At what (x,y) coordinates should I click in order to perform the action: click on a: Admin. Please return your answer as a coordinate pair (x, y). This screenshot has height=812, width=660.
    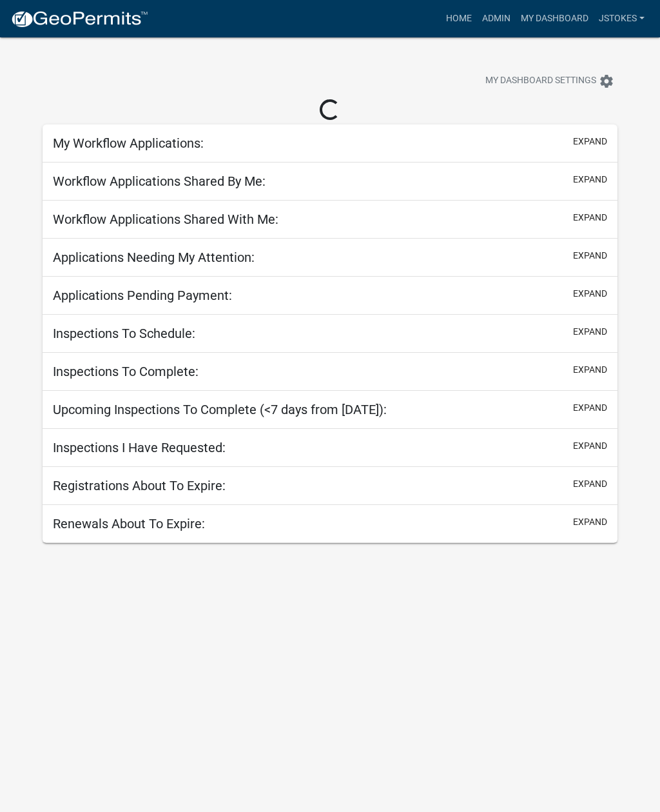
    Looking at the image, I should click on (496, 18).